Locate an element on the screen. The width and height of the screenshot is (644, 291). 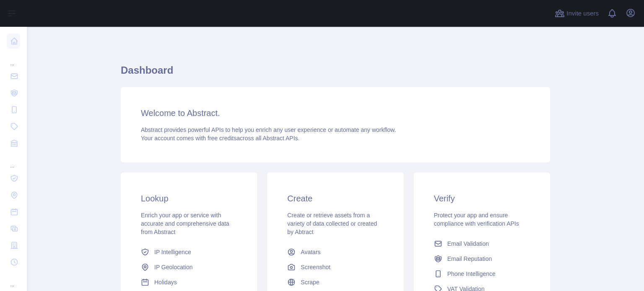
h3: Welcome to Abstract. is located at coordinates (335, 113).